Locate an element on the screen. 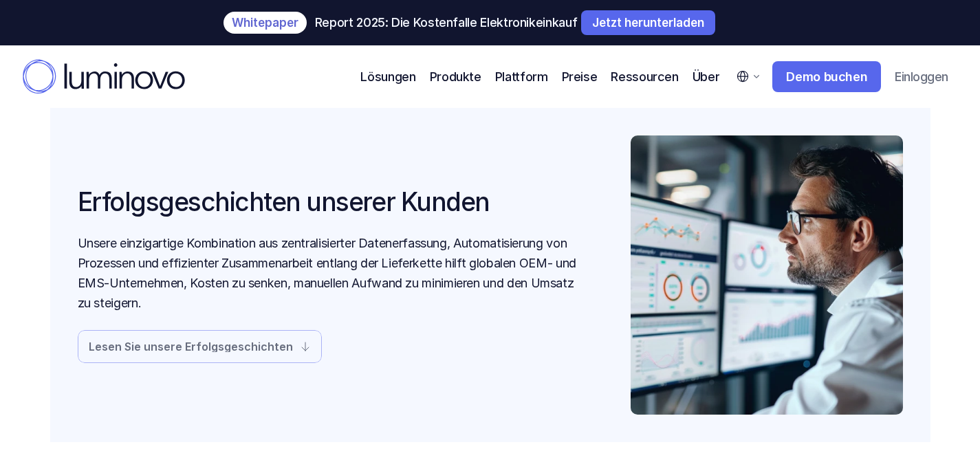 The height and width of the screenshot is (460, 980). a: Demo buchen is located at coordinates (826, 77).